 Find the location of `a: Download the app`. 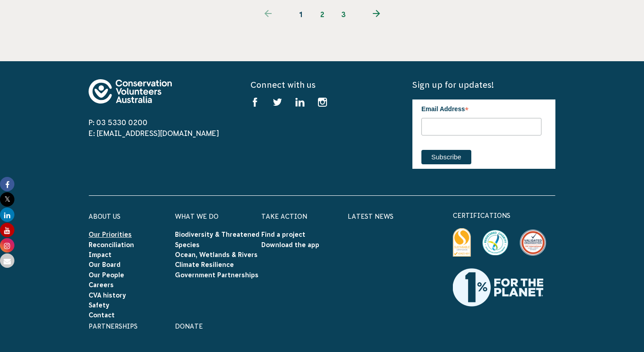

a: Download the app is located at coordinates (290, 245).